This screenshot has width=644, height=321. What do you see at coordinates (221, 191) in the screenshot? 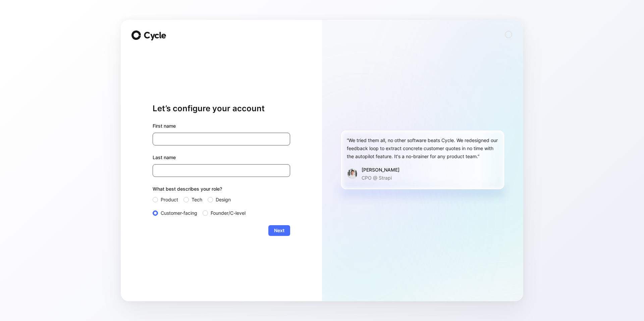
I see `div: What best describes your role?` at bounding box center [221, 191].